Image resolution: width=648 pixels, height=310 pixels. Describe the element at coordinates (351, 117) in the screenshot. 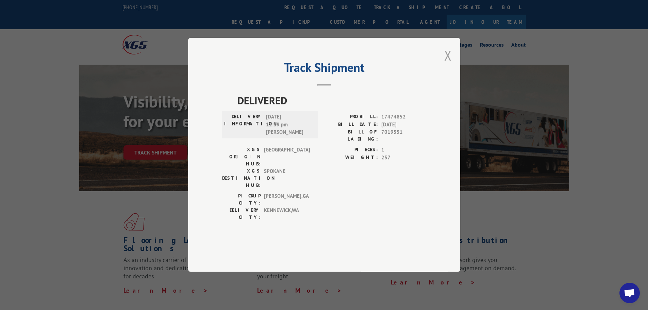

I see `label: PROBILL:` at that location.